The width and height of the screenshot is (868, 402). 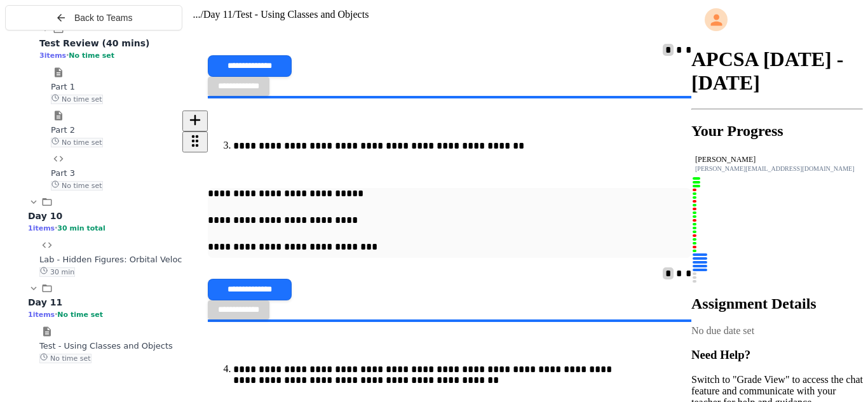 I want to click on span: 3 items, so click(x=52, y=55).